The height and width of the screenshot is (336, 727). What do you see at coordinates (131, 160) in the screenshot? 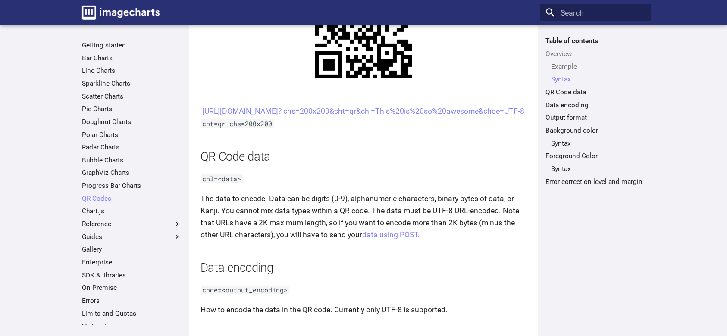
I see `a: Bubble Charts` at bounding box center [131, 160].